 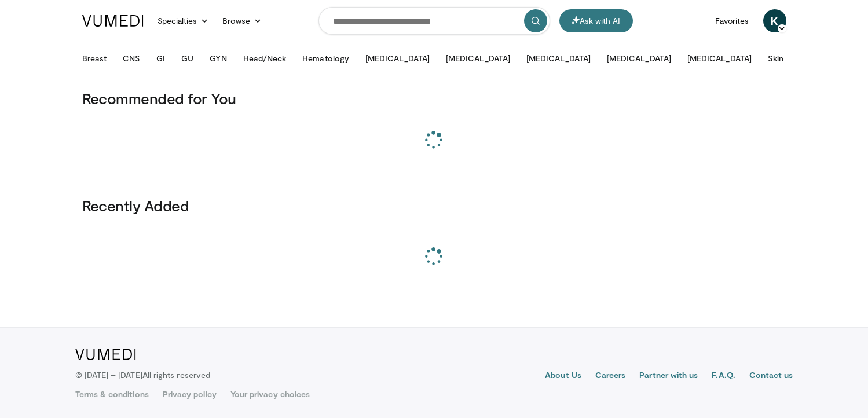 What do you see at coordinates (189, 394) in the screenshot?
I see `a: Privacy policy` at bounding box center [189, 394].